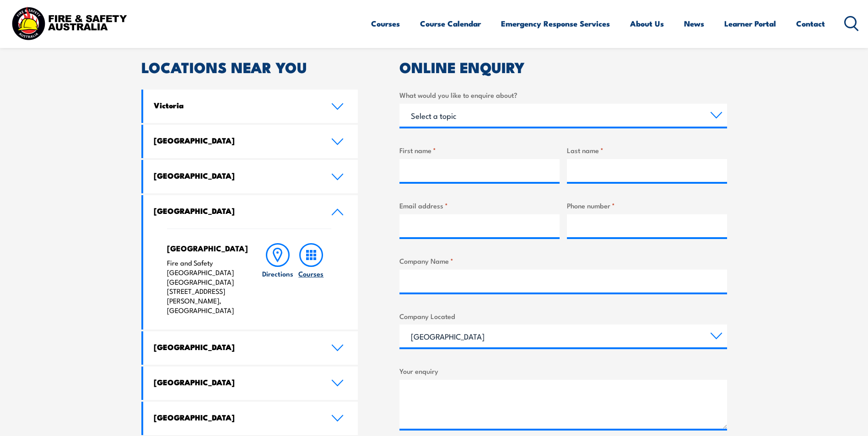 This screenshot has height=436, width=868. Describe the element at coordinates (310, 274) in the screenshot. I see `h6: Courses` at that location.